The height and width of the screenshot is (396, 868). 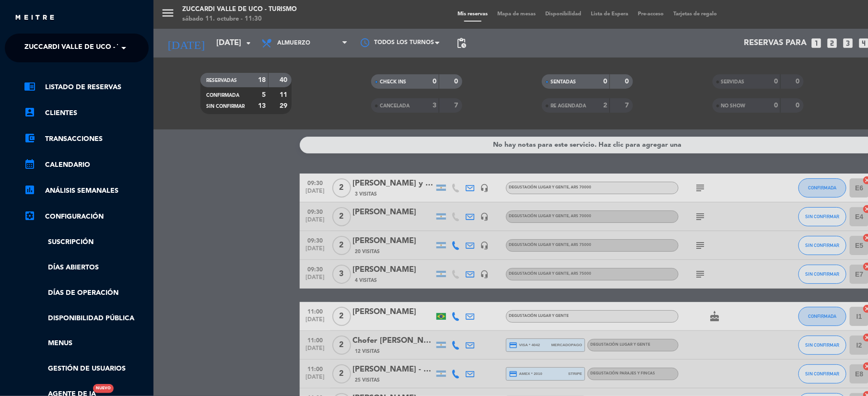 What do you see at coordinates (30, 190) in the screenshot?
I see `i: assessment` at bounding box center [30, 190].